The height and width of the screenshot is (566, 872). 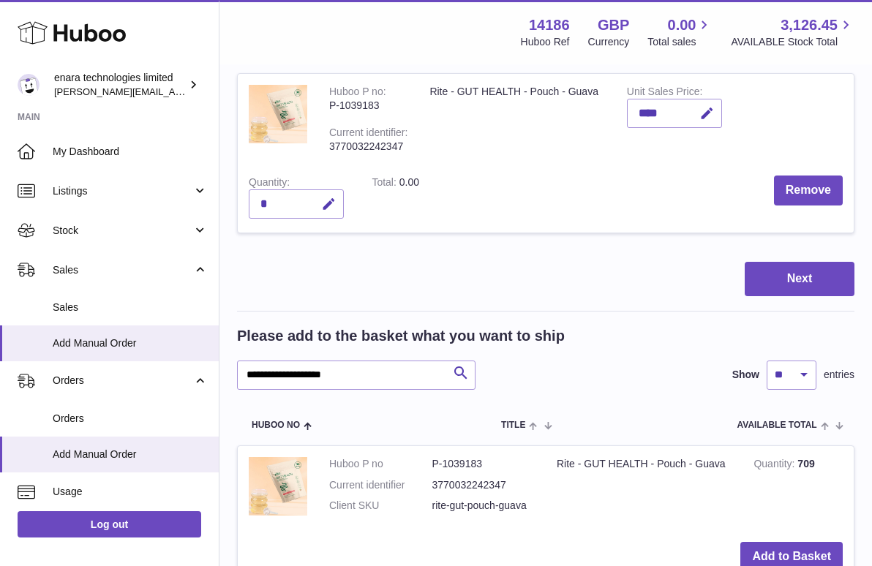 I want to click on div: Current identifier, so click(x=368, y=134).